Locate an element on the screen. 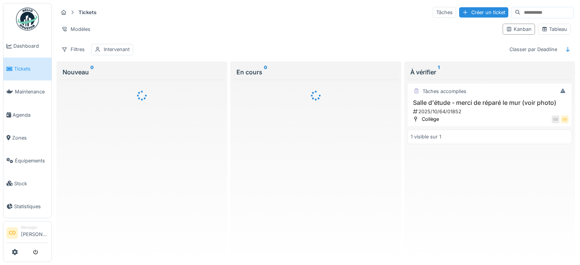  div: 2025/10/64/01852 is located at coordinates (491, 111).